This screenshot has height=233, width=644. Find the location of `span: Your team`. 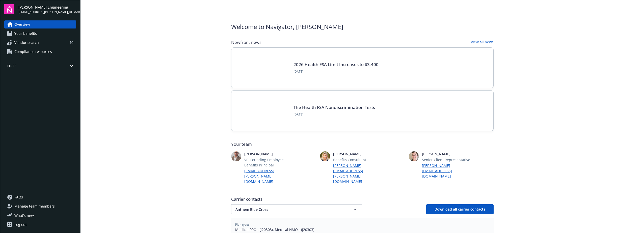

span: Your team is located at coordinates (362, 144).